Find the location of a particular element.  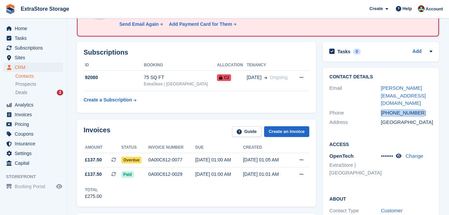

th: Tenancy is located at coordinates (270, 65).